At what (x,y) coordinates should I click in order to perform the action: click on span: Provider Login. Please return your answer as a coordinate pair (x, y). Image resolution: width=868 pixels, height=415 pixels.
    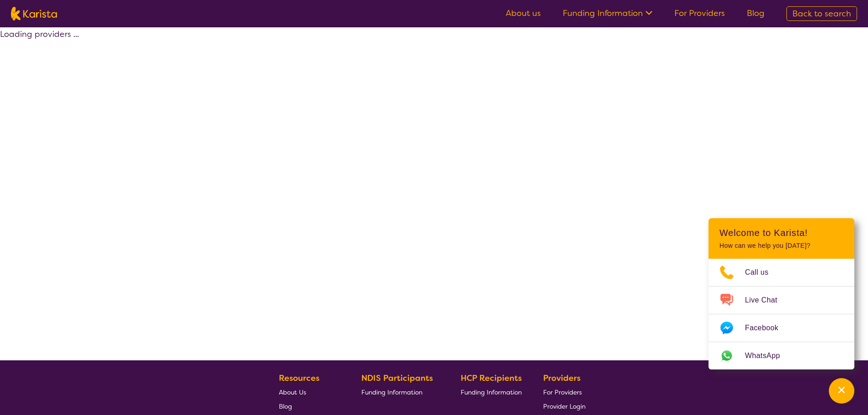
    Looking at the image, I should click on (564, 406).